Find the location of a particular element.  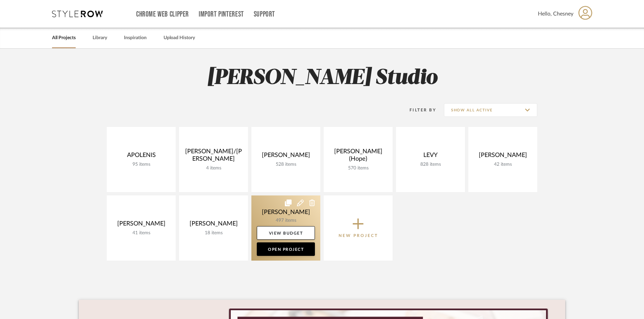

a: Upload History is located at coordinates (179, 38).